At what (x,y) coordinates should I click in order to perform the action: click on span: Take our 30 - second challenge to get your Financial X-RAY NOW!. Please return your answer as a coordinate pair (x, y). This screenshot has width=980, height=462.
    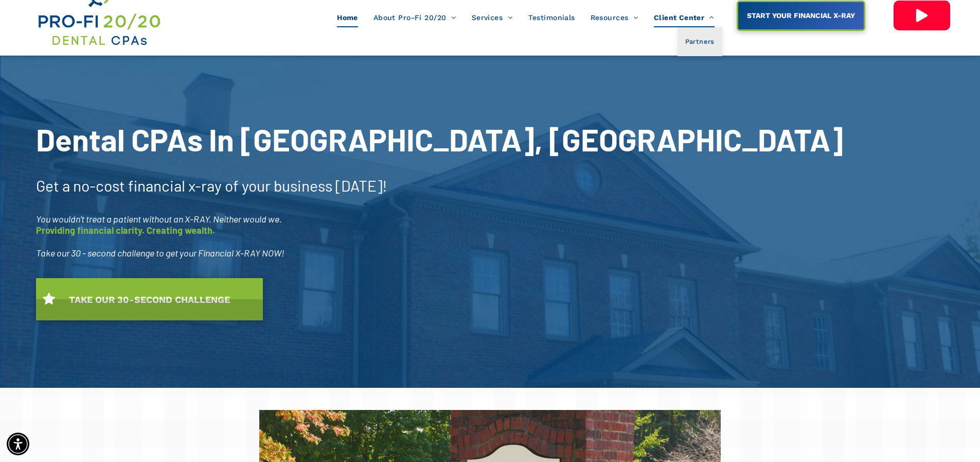
    Looking at the image, I should click on (160, 253).